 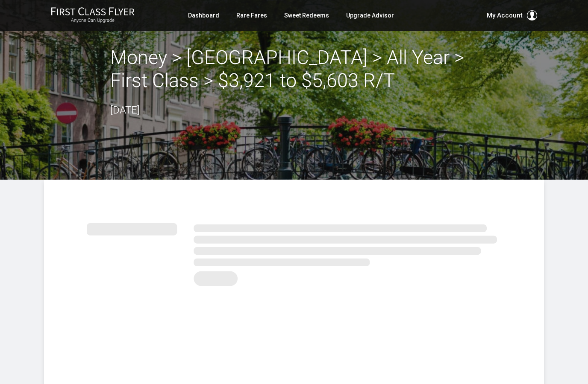 I want to click on a: Upgrade Advisor, so click(x=370, y=15).